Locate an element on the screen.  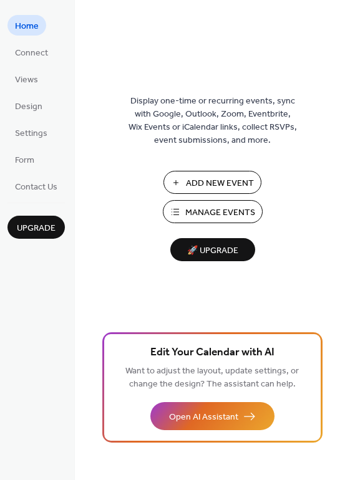
button: 🚀 Upgrade is located at coordinates (213, 249).